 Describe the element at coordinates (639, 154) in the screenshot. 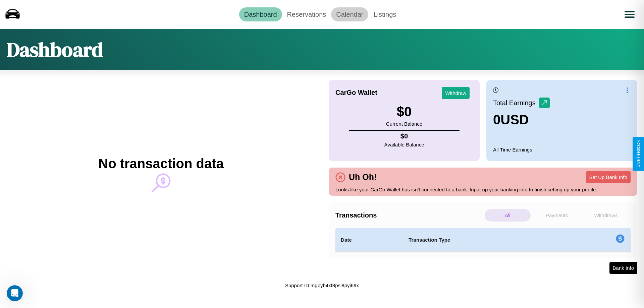

I see `div: Give Feedback` at that location.